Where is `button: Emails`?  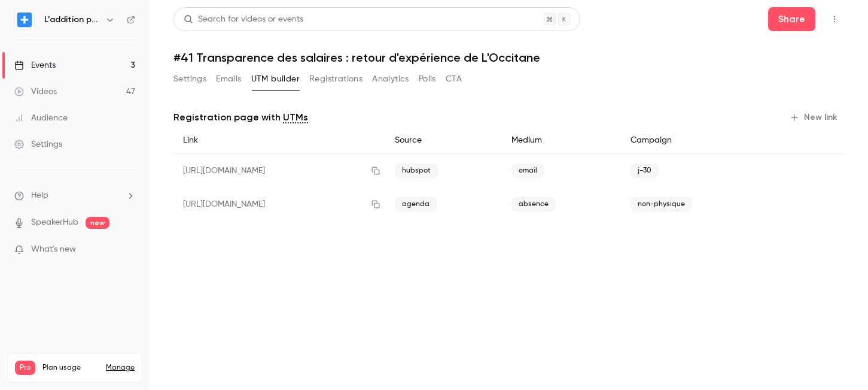
button: Emails is located at coordinates (229, 79).